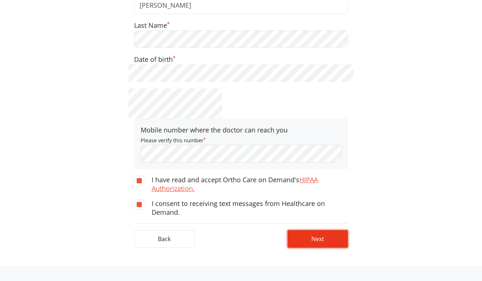 The image size is (482, 281). What do you see at coordinates (155, 59) in the screenshot?
I see `label: Date of birth` at bounding box center [155, 59].